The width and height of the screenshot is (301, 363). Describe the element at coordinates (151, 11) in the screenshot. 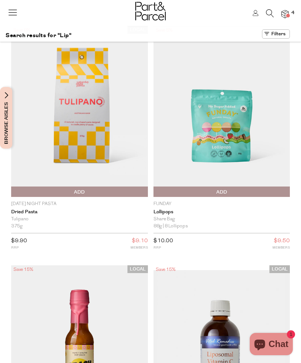

I see `img: Part&Parcel` at that location.